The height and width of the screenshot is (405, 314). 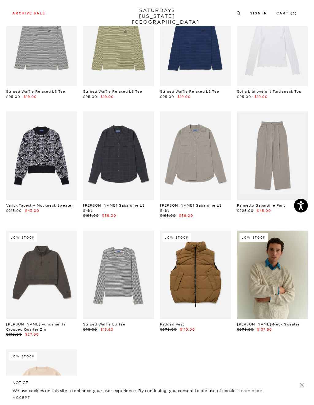 What do you see at coordinates (265, 329) in the screenshot?
I see `span: $137.50` at bounding box center [265, 329].